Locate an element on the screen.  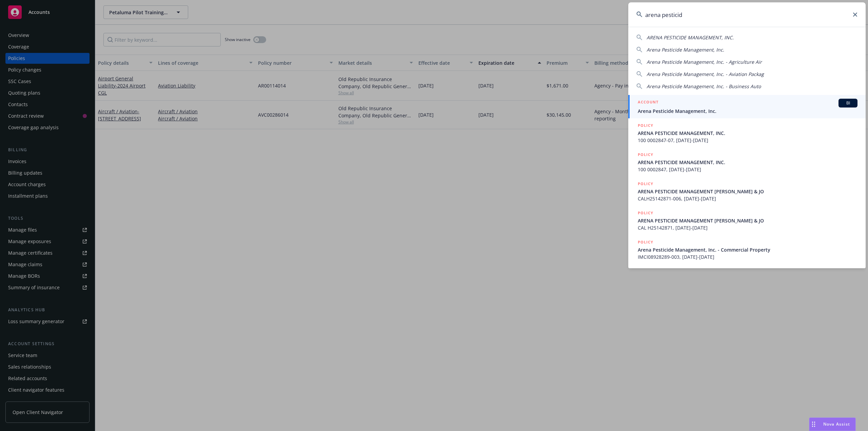
span: Nova Assist is located at coordinates (836, 423).